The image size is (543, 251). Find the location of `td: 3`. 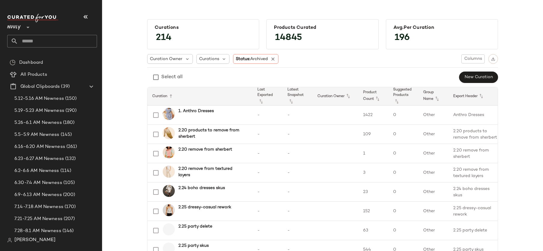

td: 3 is located at coordinates (373, 173).